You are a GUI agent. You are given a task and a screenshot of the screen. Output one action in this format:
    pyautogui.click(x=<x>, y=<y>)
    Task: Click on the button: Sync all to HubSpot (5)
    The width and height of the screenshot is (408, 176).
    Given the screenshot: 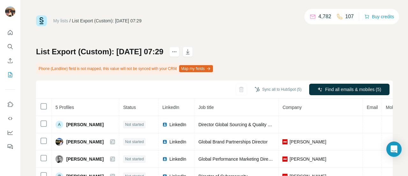 What is the action you would take?
    pyautogui.click(x=278, y=89)
    